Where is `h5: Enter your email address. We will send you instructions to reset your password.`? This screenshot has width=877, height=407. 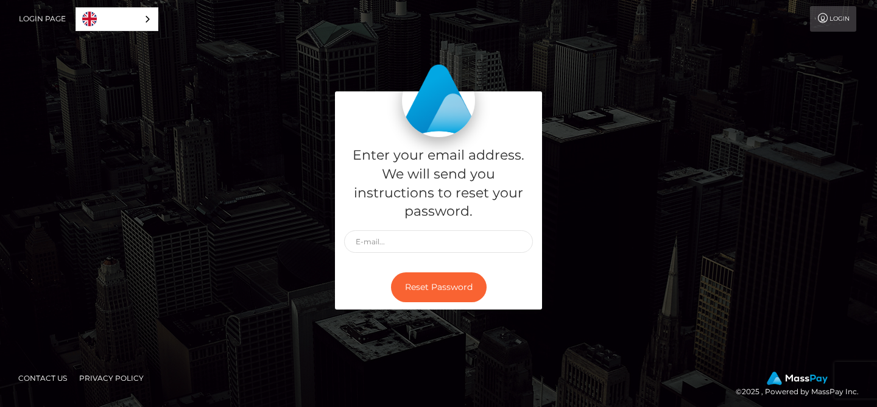 h5: Enter your email address. We will send you instructions to reset your password. is located at coordinates (438, 183).